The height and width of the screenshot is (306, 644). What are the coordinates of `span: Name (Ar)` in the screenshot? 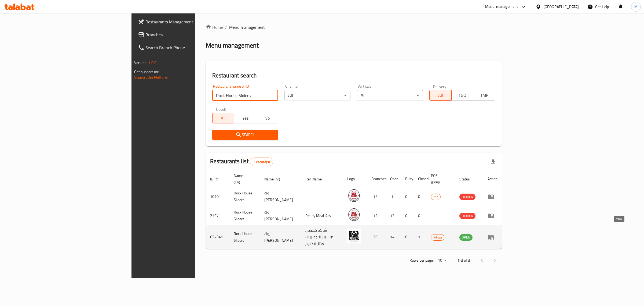 It's located at (276, 179).